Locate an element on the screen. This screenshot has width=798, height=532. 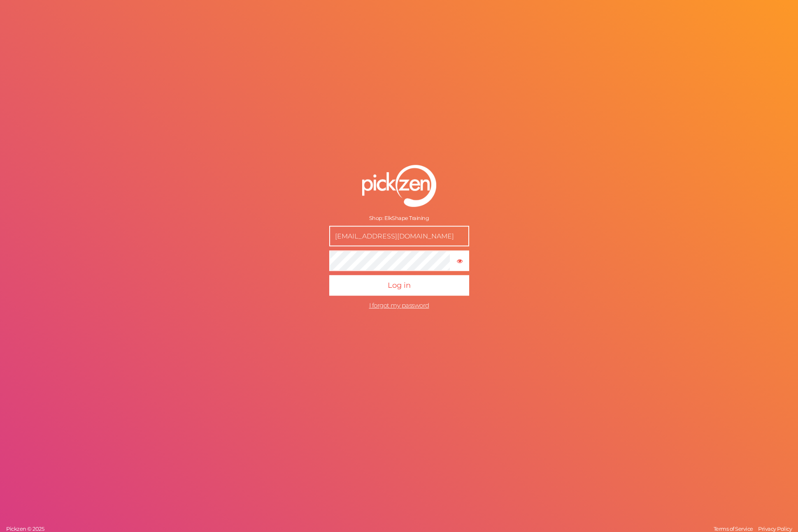
span: Privacy Policy is located at coordinates (775, 529).